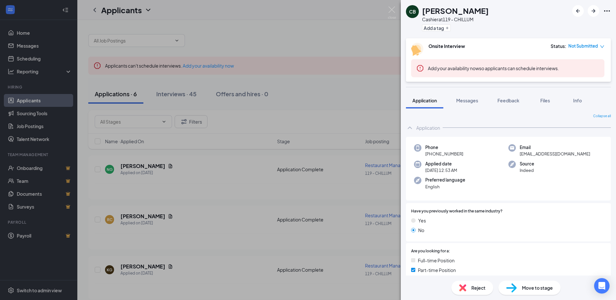 Image resolution: width=616 pixels, height=300 pixels. Describe the element at coordinates (537, 288) in the screenshot. I see `span: Move to stage` at that location.